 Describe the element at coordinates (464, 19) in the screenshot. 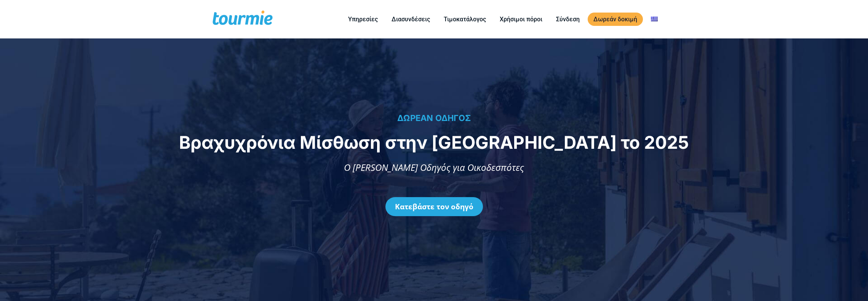

I see `a: Τιμοκατάλογος` at that location.